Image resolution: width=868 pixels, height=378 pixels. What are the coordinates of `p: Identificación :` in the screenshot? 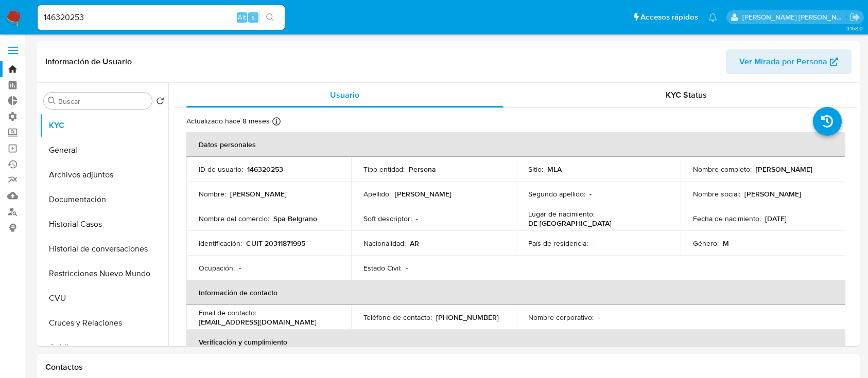 It's located at (220, 243).